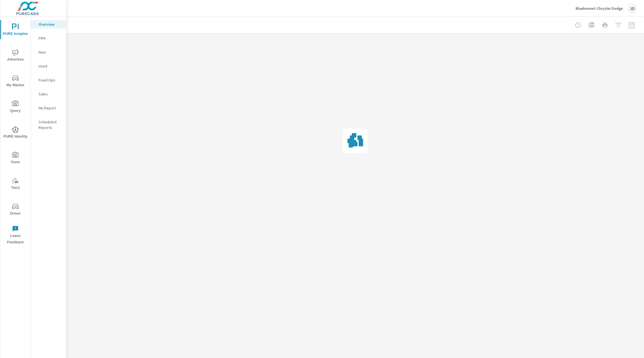 This screenshot has width=644, height=358. I want to click on span: Advertise, so click(15, 56).